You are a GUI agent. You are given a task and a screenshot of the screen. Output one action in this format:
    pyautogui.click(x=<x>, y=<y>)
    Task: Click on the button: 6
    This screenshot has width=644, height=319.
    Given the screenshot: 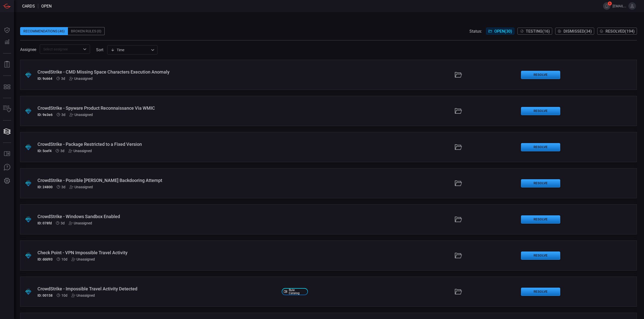 What is the action you would take?
    pyautogui.click(x=606, y=6)
    